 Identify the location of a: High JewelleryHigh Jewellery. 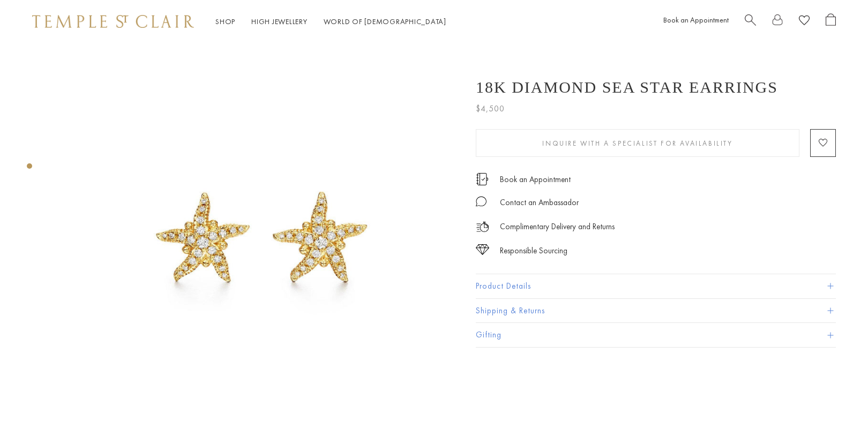
(279, 21).